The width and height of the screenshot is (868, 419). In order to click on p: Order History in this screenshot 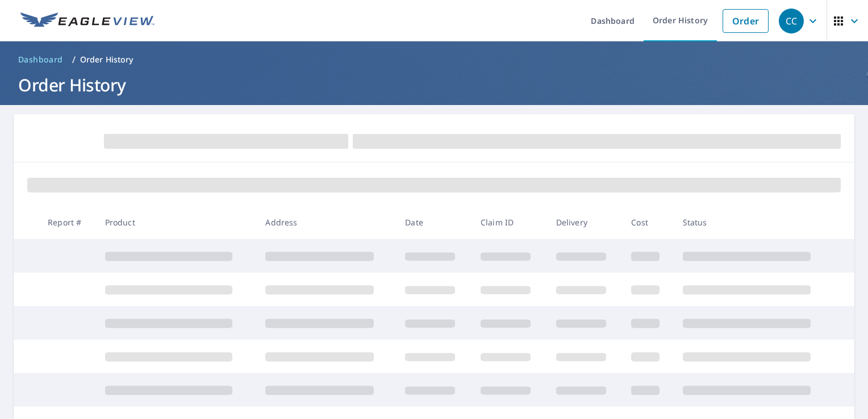, I will do `click(106, 60)`.